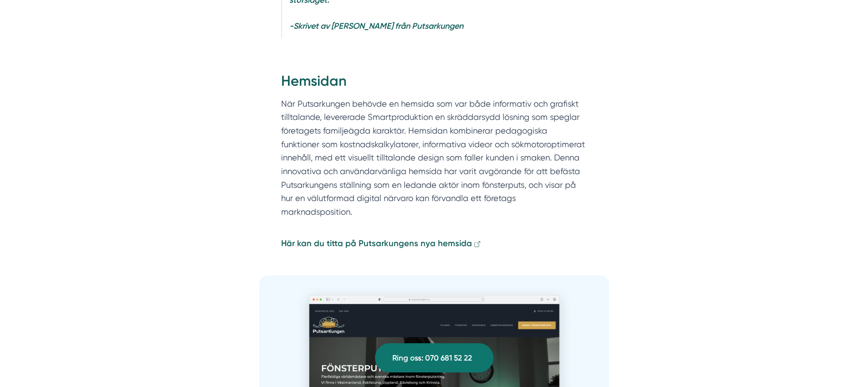 This screenshot has height=387, width=868. What do you see at coordinates (434, 357) in the screenshot?
I see `a: Ring oss: 070 681 52 22` at bounding box center [434, 357].